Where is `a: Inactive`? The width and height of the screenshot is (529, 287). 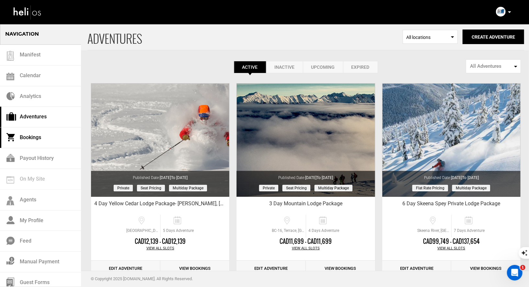
a: Inactive is located at coordinates (284, 67).